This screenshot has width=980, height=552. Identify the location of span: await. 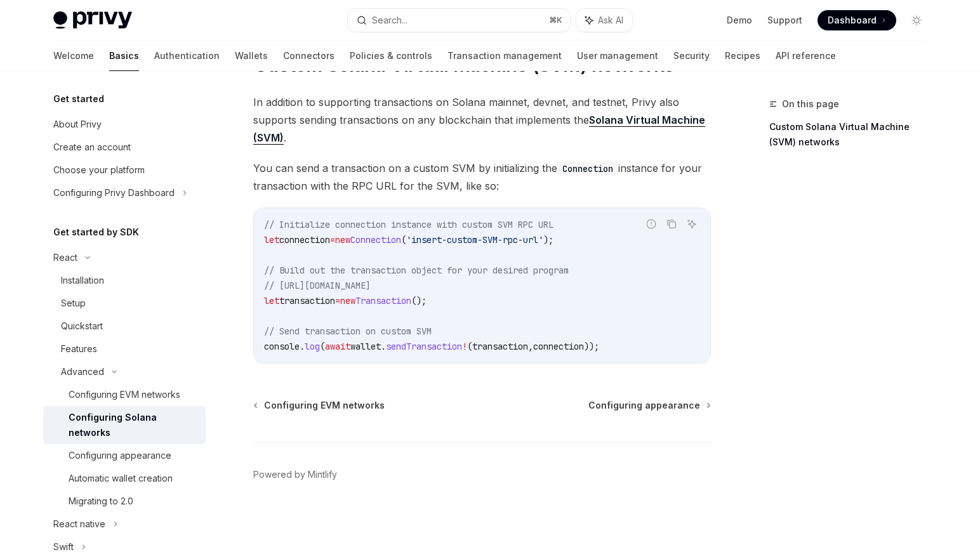
(338, 347).